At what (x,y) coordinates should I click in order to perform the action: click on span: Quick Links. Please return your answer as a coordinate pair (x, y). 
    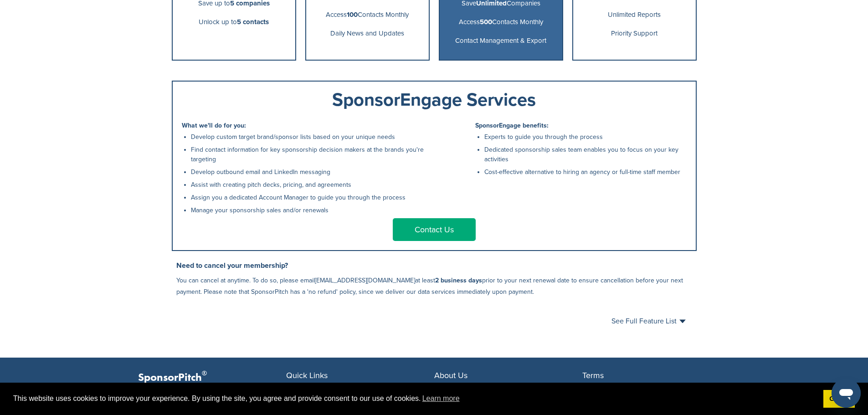
    Looking at the image, I should click on (307, 375).